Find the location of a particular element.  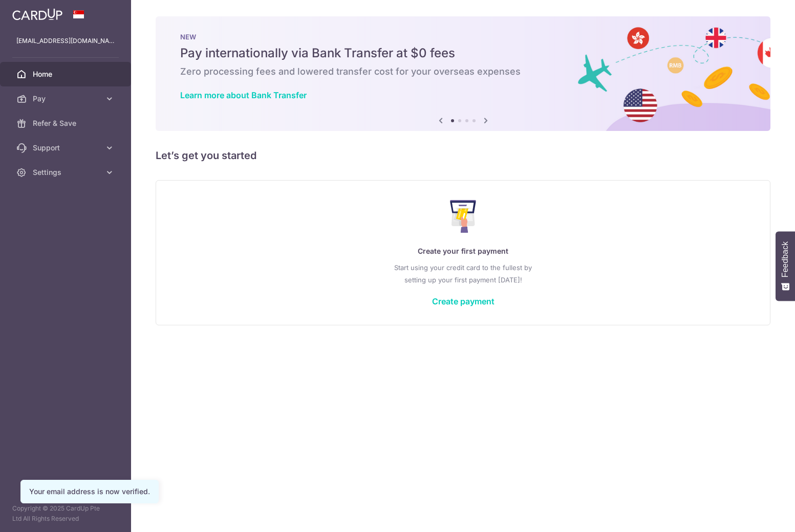

span: Feedback is located at coordinates (786, 260).